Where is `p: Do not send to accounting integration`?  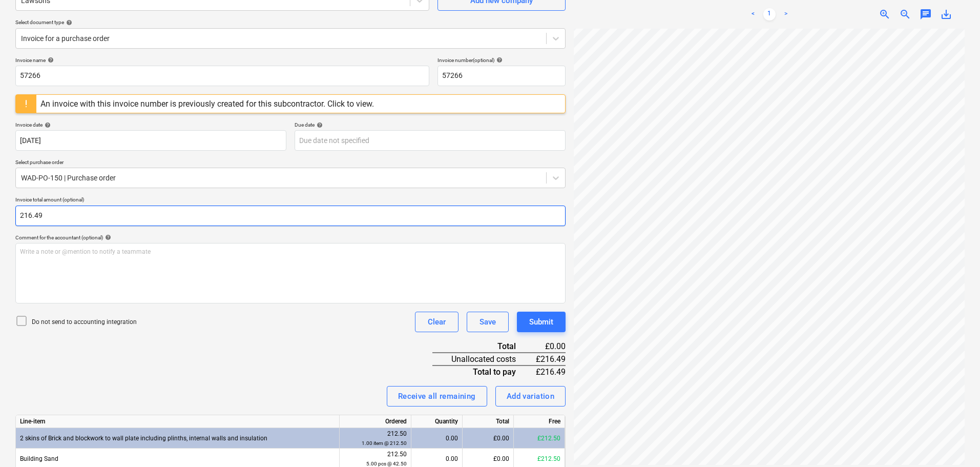
p: Do not send to accounting integration is located at coordinates (84, 322).